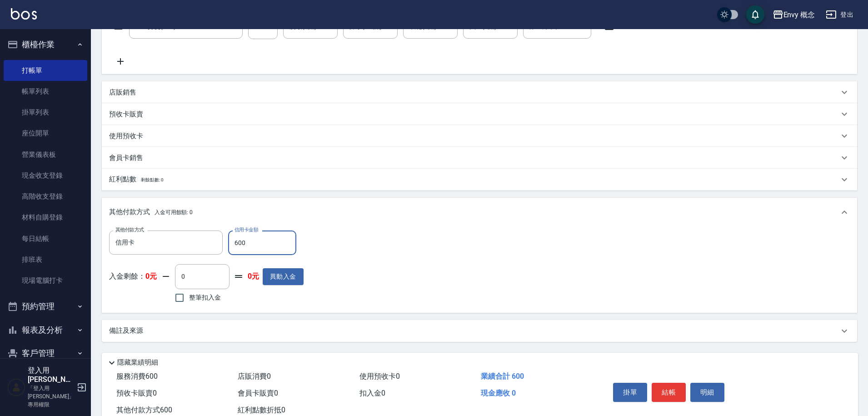  I want to click on span: 剩餘點數: 0, so click(152, 180).